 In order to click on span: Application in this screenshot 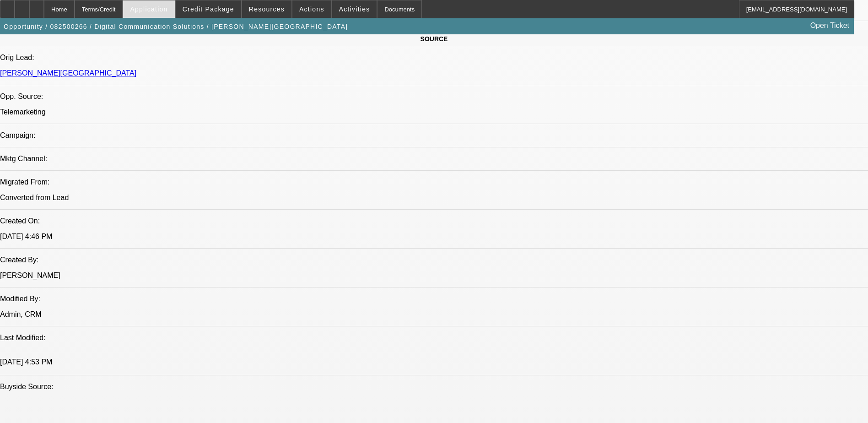, I will do `click(148, 9)`.